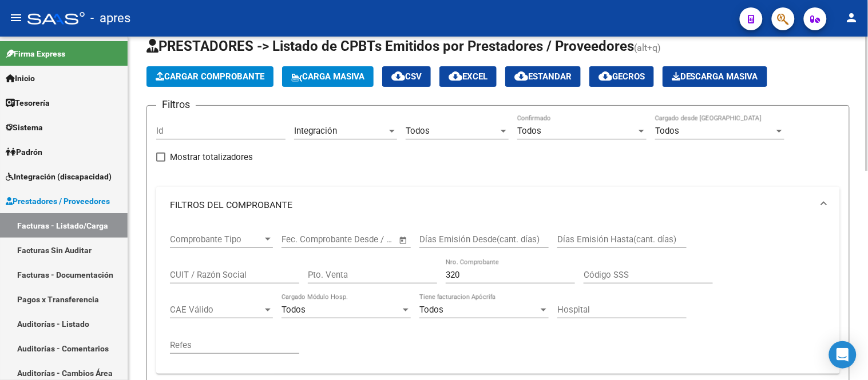  What do you see at coordinates (16, 18) in the screenshot?
I see `mat-icon: menu` at bounding box center [16, 18].